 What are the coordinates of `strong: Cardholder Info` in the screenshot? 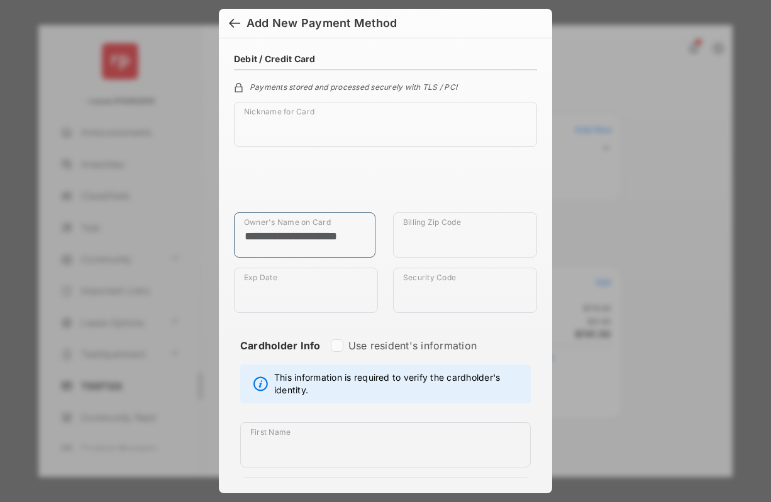 It's located at (280, 357).